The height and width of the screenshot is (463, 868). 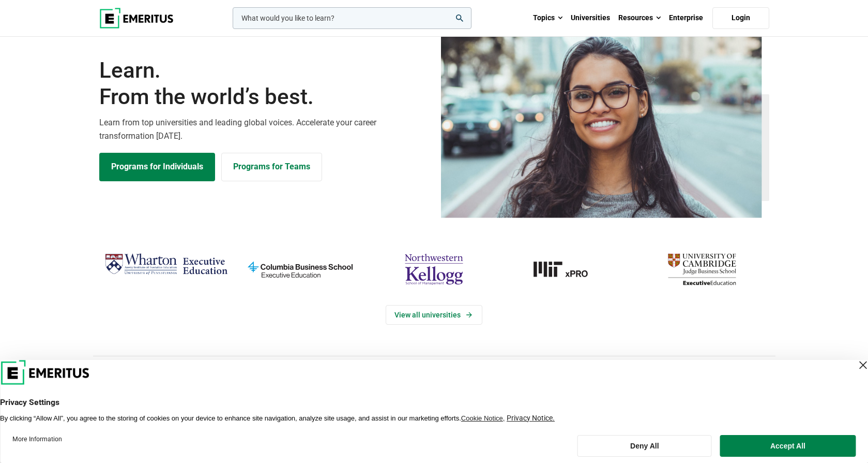 I want to click on h1: Learn., so click(x=264, y=84).